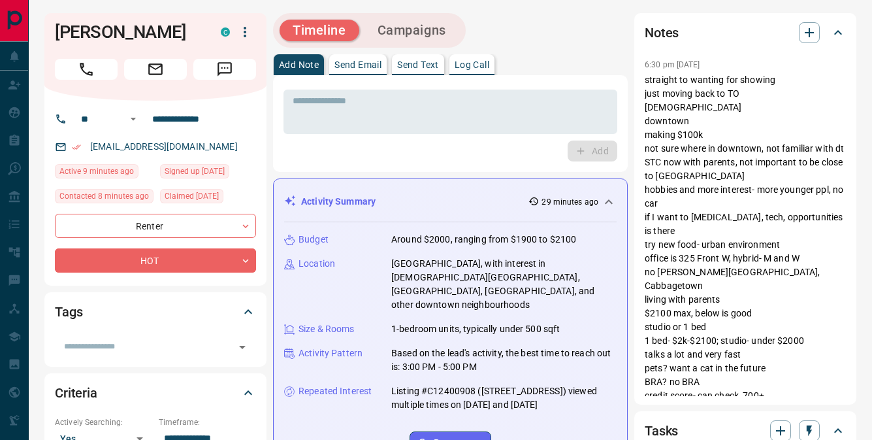 This screenshot has height=440, width=872. What do you see at coordinates (103, 422) in the screenshot?
I see `p: Actively Searching:` at bounding box center [103, 422].